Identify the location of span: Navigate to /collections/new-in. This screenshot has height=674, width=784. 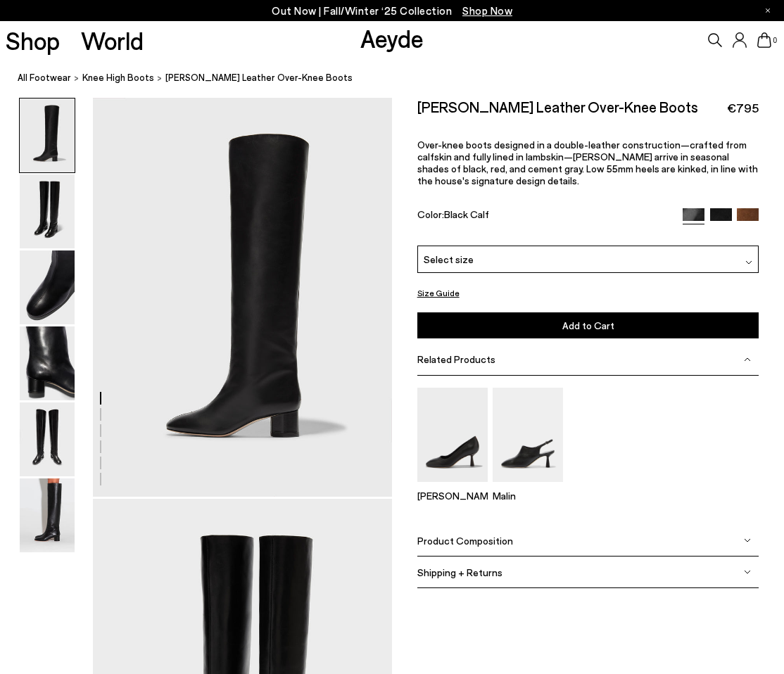
(487, 11).